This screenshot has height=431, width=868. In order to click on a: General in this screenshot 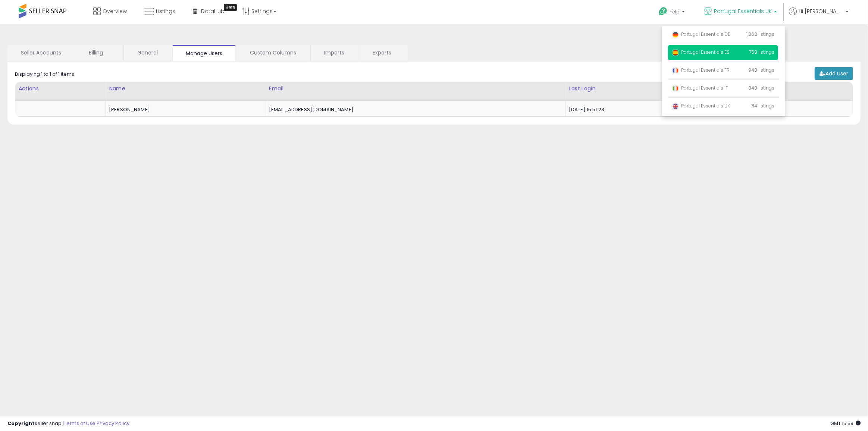, I will do `click(148, 52)`.